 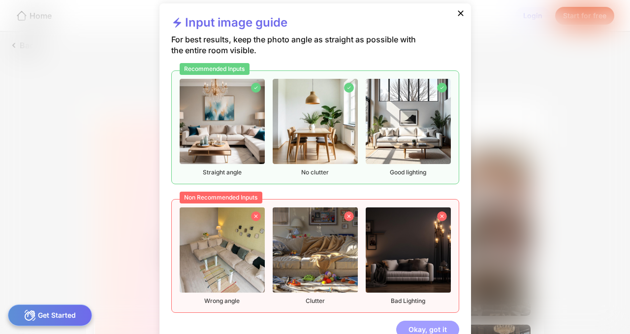 What do you see at coordinates (408, 121) in the screenshot?
I see `img: recommendedImageFurnished3.png` at bounding box center [408, 121].